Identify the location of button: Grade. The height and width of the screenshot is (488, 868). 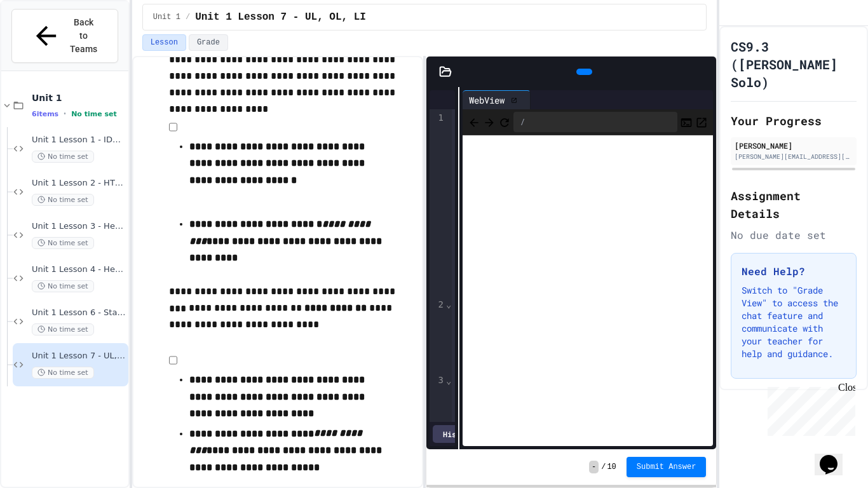
(209, 42).